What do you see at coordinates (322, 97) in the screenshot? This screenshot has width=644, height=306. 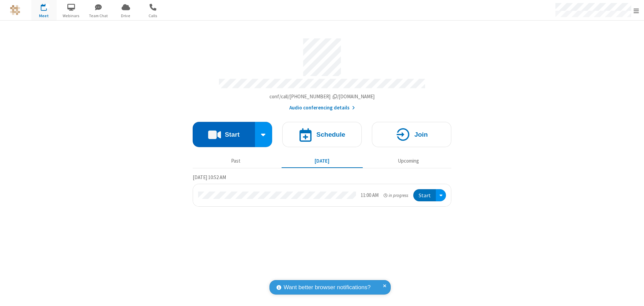 I see `button: Copy my meeting room linkCopy my meeting room link` at bounding box center [322, 97].